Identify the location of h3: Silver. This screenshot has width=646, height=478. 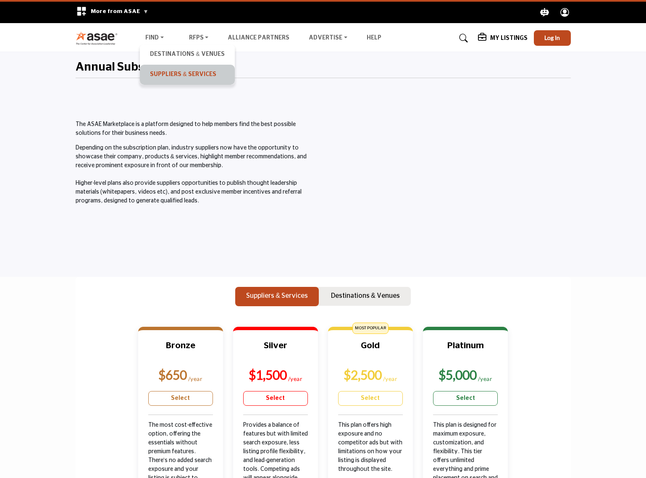
(275, 350).